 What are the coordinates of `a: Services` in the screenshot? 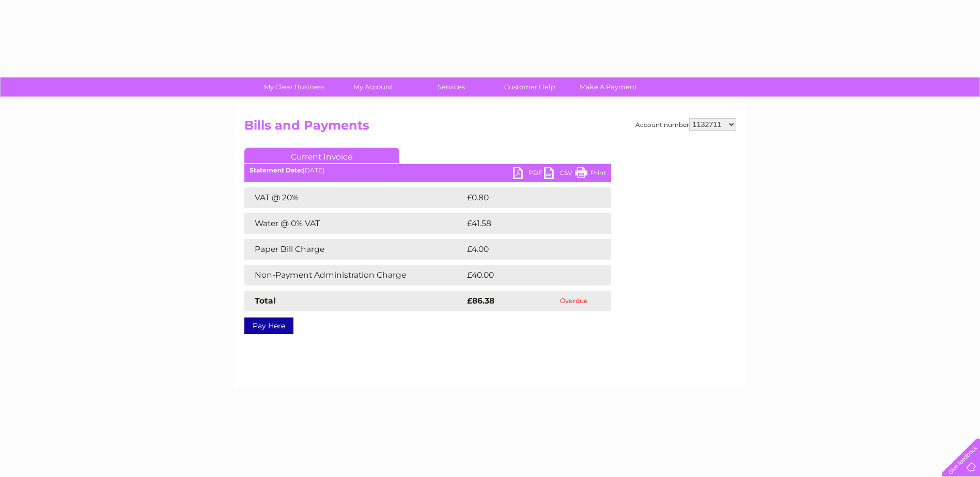 It's located at (451, 87).